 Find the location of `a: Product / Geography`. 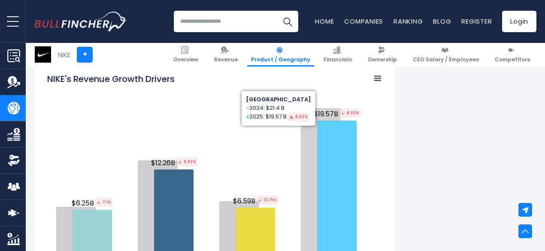

a: Product / Geography is located at coordinates (281, 55).